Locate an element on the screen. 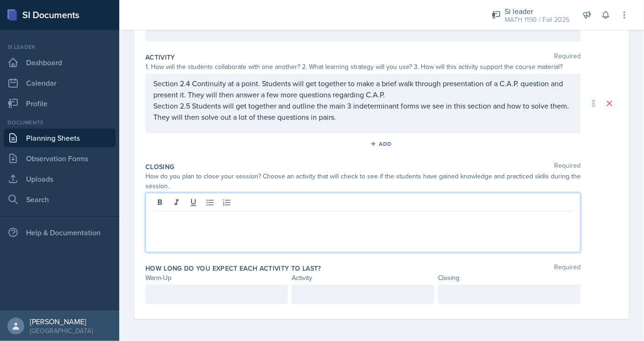  p: Section 2.5 Students will get together and outline the main 3 indeterminant forms we see in this ... is located at coordinates (363, 112).